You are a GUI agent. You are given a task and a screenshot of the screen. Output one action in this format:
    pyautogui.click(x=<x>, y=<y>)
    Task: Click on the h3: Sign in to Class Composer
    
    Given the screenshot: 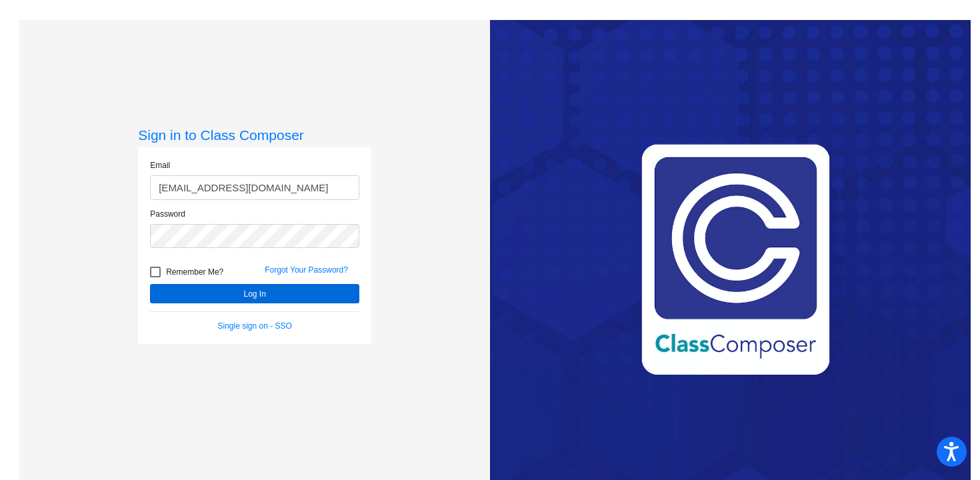 What is the action you would take?
    pyautogui.click(x=255, y=135)
    